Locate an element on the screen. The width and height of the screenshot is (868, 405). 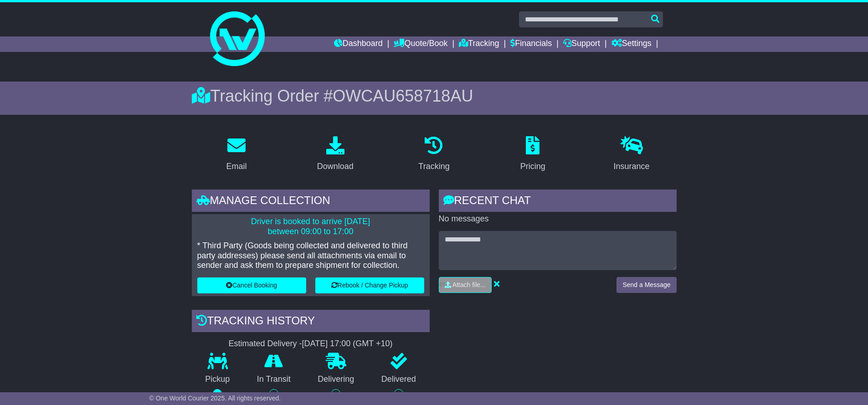
a: Email is located at coordinates (236, 154).